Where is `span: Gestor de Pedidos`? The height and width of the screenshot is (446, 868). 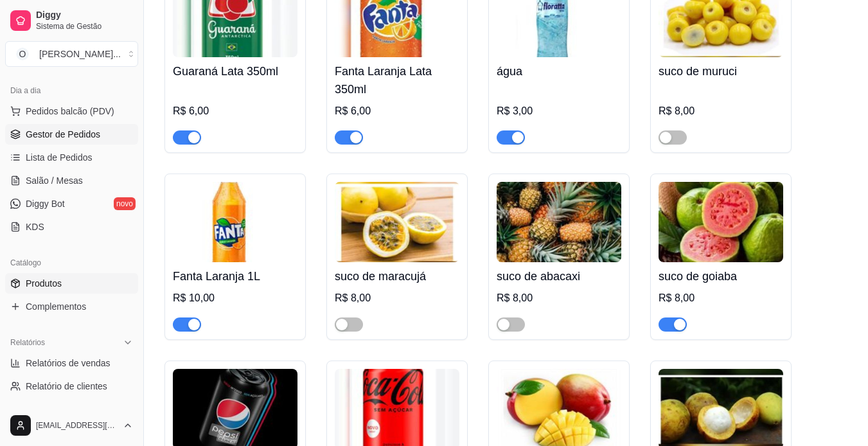 span: Gestor de Pedidos is located at coordinates (63, 135).